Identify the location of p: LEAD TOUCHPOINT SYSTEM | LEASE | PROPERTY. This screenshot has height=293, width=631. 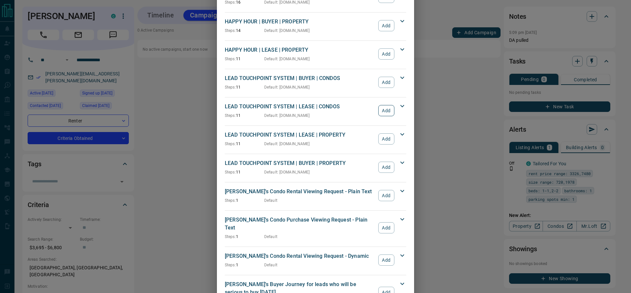
(300, 135).